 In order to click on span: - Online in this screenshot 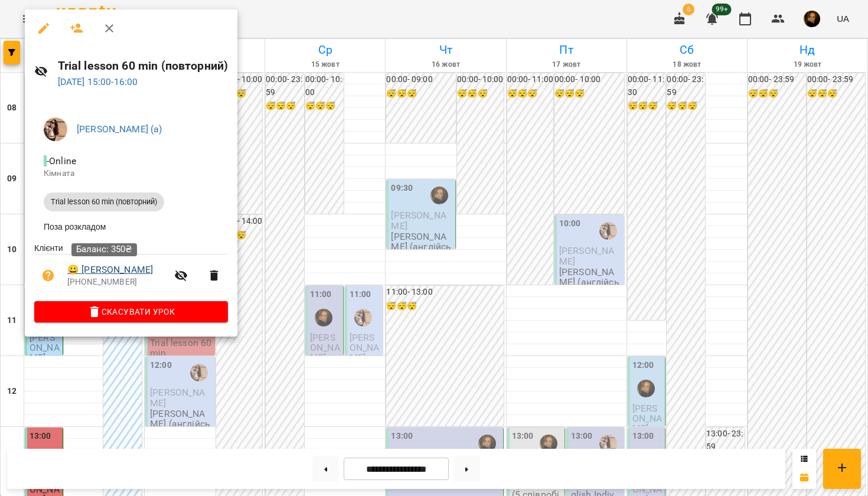, I will do `click(60, 160)`.